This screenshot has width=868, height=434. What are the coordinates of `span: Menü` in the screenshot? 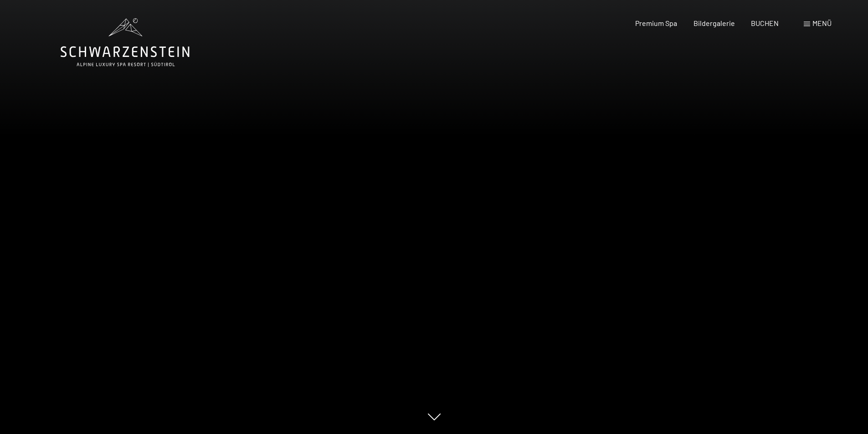 It's located at (822, 23).